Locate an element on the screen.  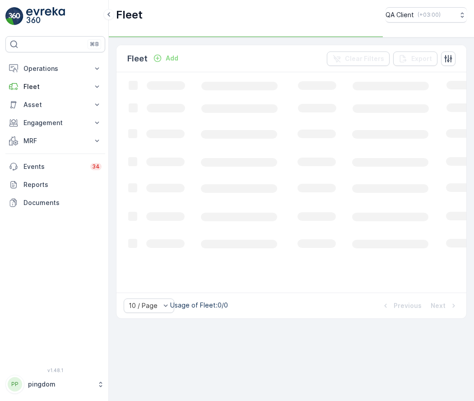
span: v 1.48.1 is located at coordinates (55, 370).